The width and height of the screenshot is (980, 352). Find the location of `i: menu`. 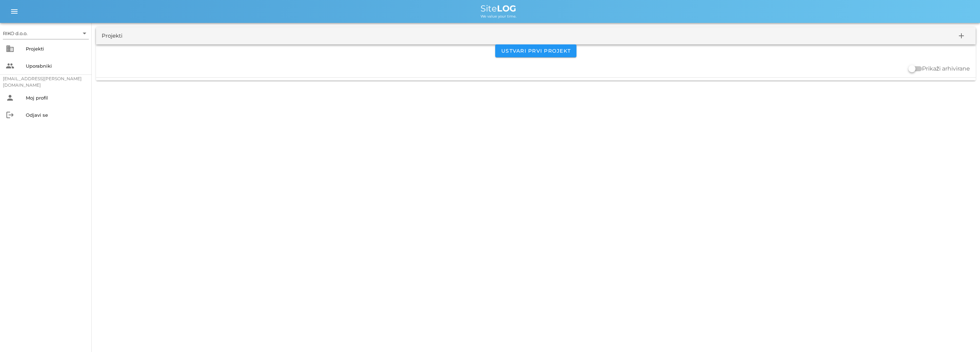

i: menu is located at coordinates (14, 12).